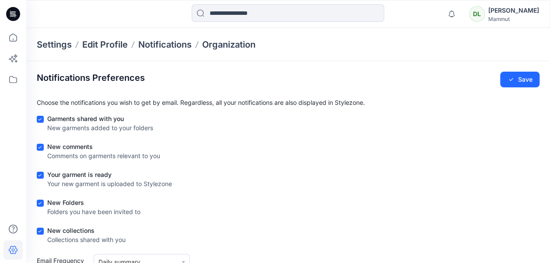 This screenshot has height=263, width=550. Describe the element at coordinates (86, 240) in the screenshot. I see `div: Collections shared with you` at that location.